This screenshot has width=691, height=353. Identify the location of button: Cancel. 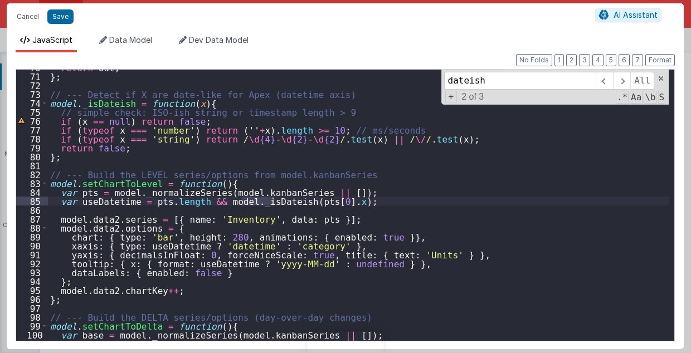
(28, 17).